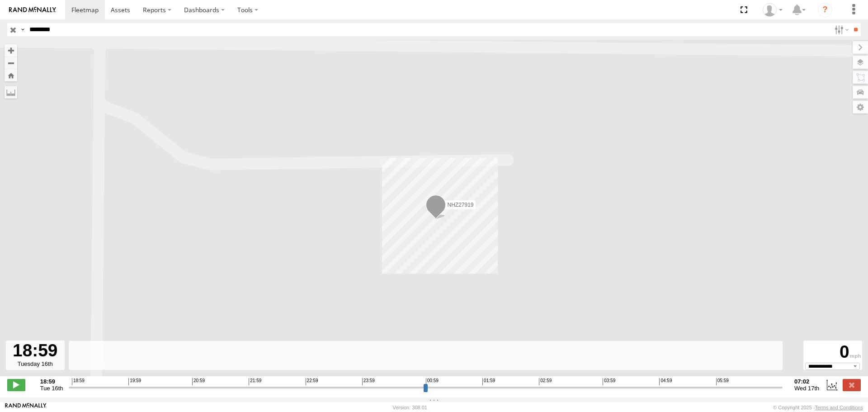  What do you see at coordinates (839, 407) in the screenshot?
I see `a: Terms and Conditions` at bounding box center [839, 407].